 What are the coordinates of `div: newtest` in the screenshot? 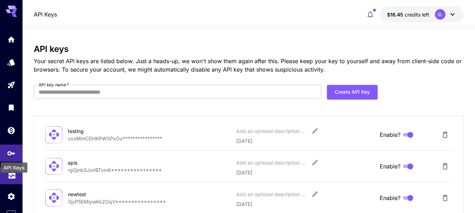 It's located at (103, 194).